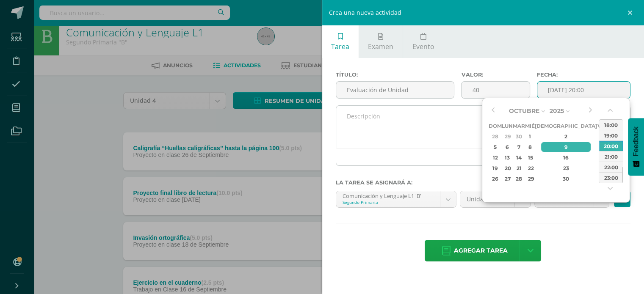 The width and height of the screenshot is (644, 294). Describe the element at coordinates (530, 136) in the screenshot. I see `div: 1` at that location.